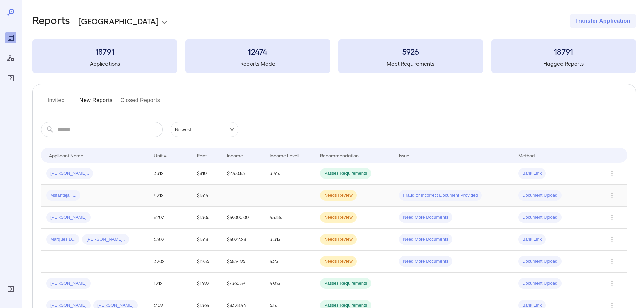 This screenshot has width=644, height=308. Describe the element at coordinates (334, 56) in the screenshot. I see `summary: 18791Applications12474Reports Made5926Meet Requirements18791Flagged Reports` at that location.